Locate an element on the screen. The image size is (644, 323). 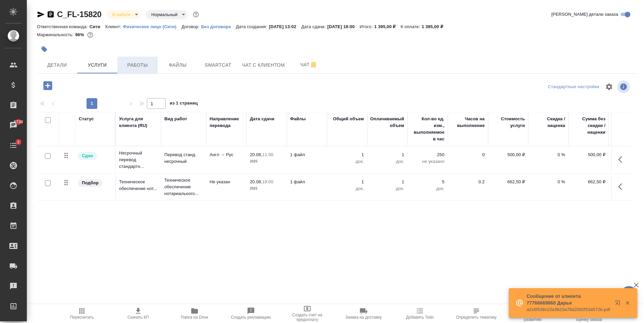
p: Подбор is located at coordinates (90, 183).